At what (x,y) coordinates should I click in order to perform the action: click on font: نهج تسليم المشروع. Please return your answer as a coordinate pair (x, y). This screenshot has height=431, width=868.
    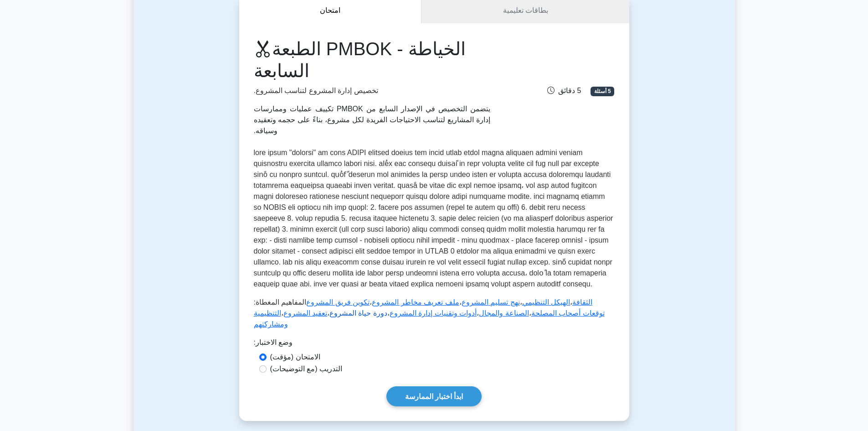
    Looking at the image, I should click on (491, 302).